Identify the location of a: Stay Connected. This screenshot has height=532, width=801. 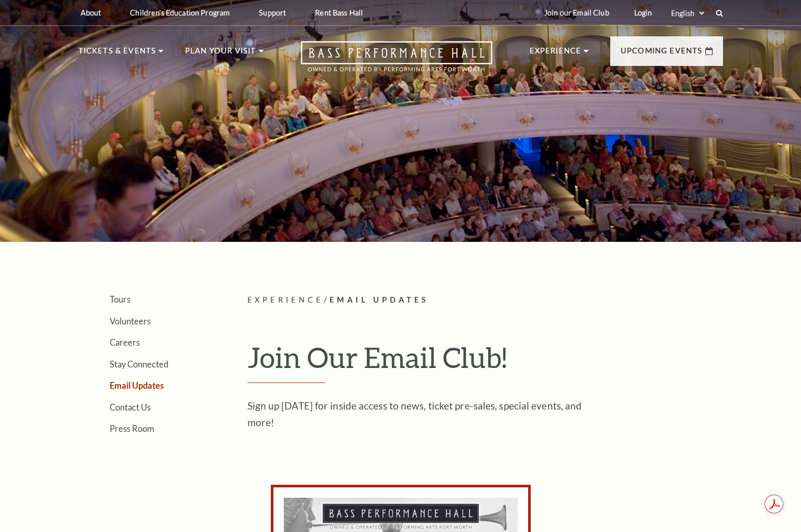
(138, 364).